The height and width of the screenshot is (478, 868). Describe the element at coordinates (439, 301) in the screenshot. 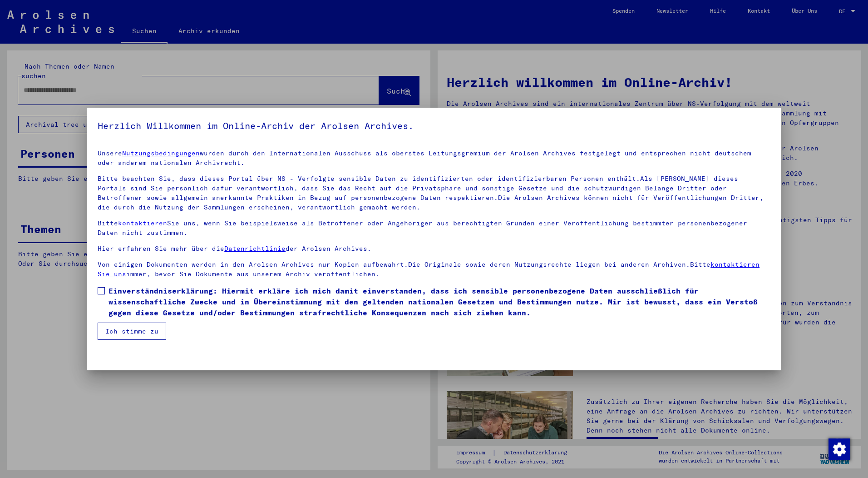

I see `span: Einverständniserklärung: Hiermit erkläre ich mich damit einverstanden, dass ich sensible personen...` at that location.